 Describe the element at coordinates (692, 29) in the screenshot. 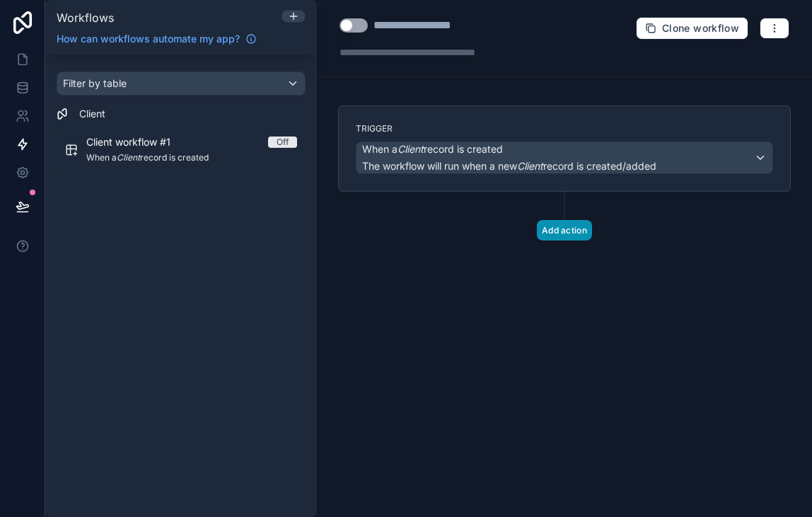

I see `button: Clone workflow` at that location.